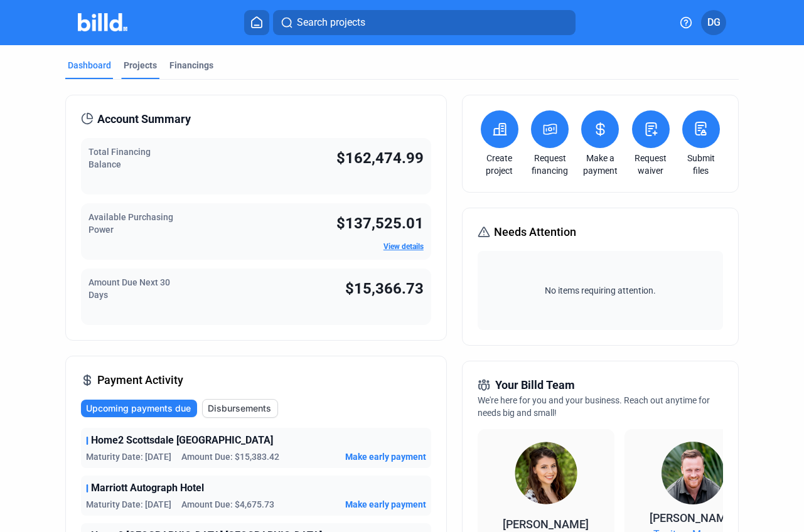 This screenshot has height=532, width=804. I want to click on span: We're here for you and your business. Reach out anytime for needs big and small!, so click(594, 406).